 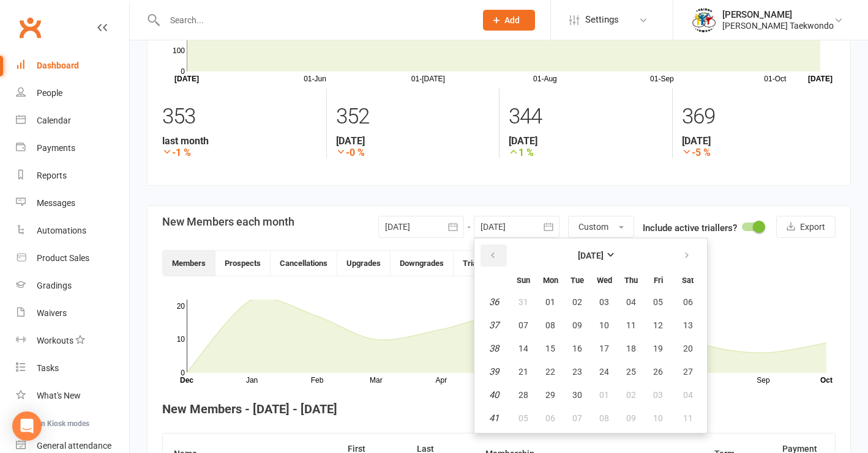 I want to click on div: Product Sales, so click(x=63, y=258).